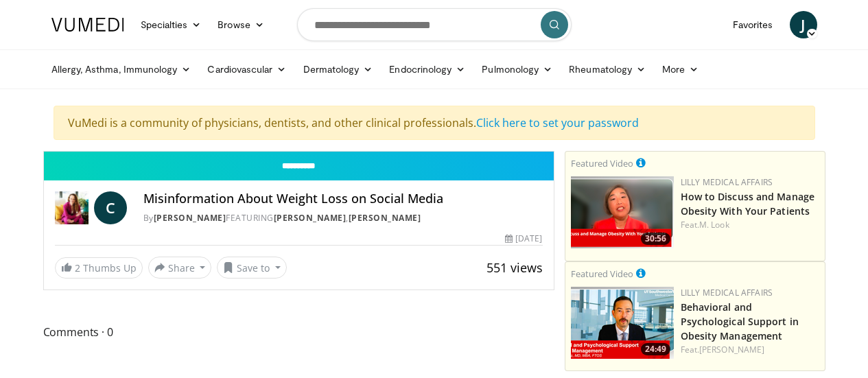 Image resolution: width=868 pixels, height=378 pixels. What do you see at coordinates (680, 69) in the screenshot?
I see `a: More` at bounding box center [680, 69].